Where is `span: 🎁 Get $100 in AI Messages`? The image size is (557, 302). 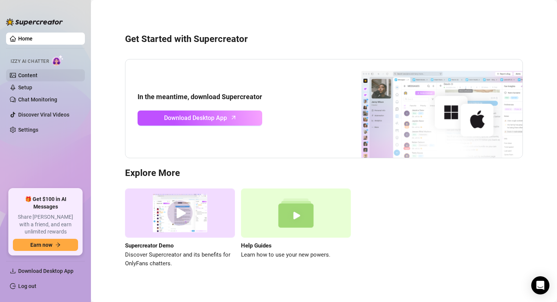 span: 🎁 Get $100 in AI Messages is located at coordinates (45, 203).